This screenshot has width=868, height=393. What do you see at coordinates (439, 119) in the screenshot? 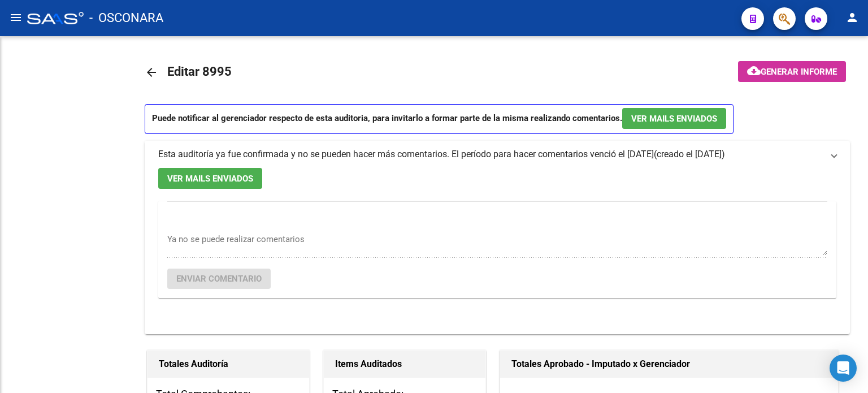
I see `p: Puede notificar al gerenciador respecto de esta auditoria, para invitarlo a formar parte de la mi...` at bounding box center [439, 119].